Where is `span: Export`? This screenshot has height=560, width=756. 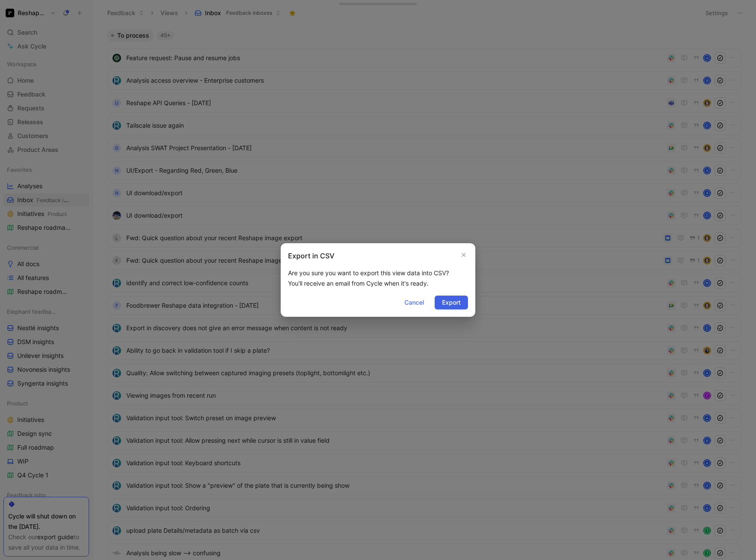 span: Export is located at coordinates (451, 302).